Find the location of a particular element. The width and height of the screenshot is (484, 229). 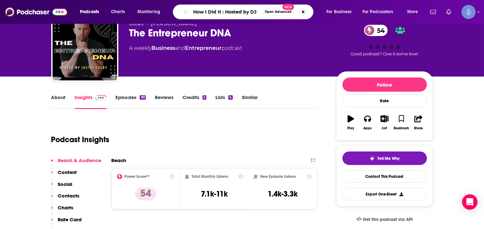

h2: New Episode Listens is located at coordinates (278, 177).